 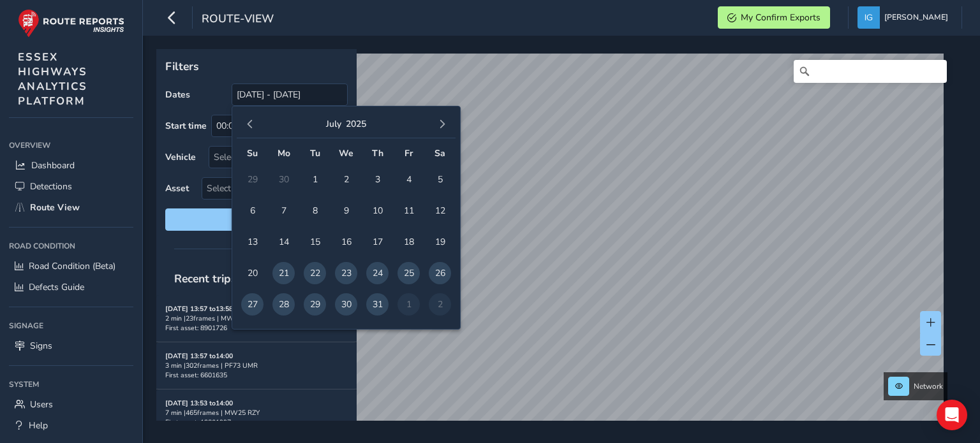 What do you see at coordinates (177, 188) in the screenshot?
I see `label: Asset` at bounding box center [177, 188].